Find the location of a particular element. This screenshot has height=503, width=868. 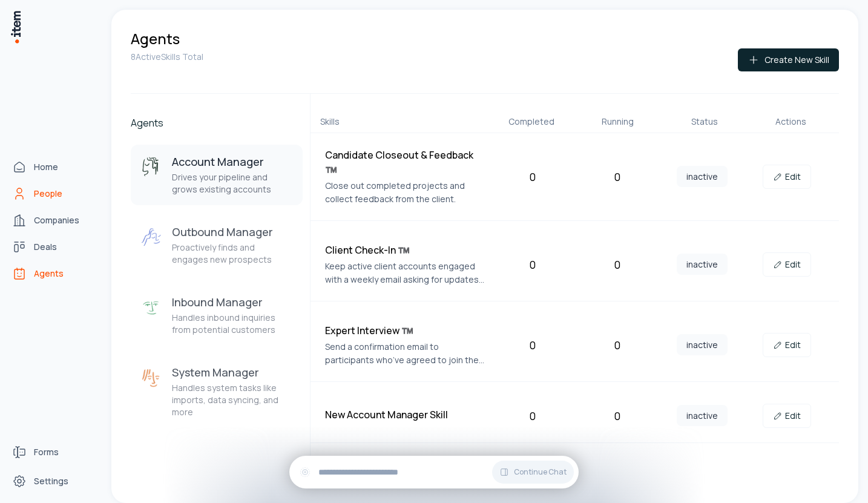

img: System Manager is located at coordinates (152, 378).